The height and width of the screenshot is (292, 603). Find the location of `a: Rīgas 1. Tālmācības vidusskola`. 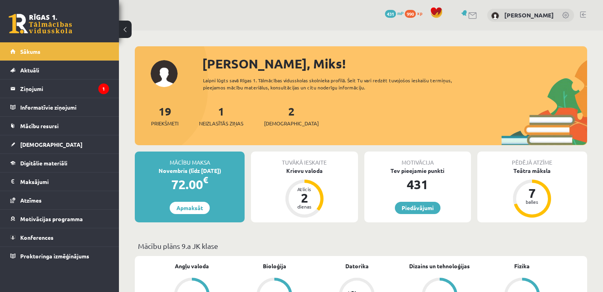

a: Rīgas 1. Tālmācības vidusskola is located at coordinates (40, 24).